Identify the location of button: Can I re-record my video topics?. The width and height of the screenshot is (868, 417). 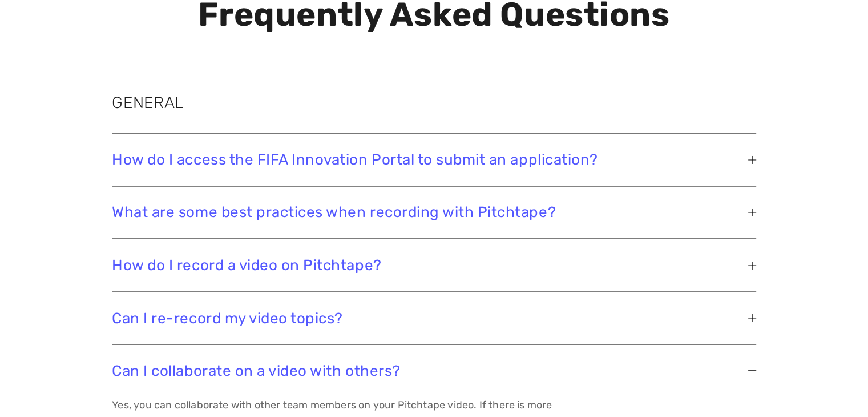
(434, 318).